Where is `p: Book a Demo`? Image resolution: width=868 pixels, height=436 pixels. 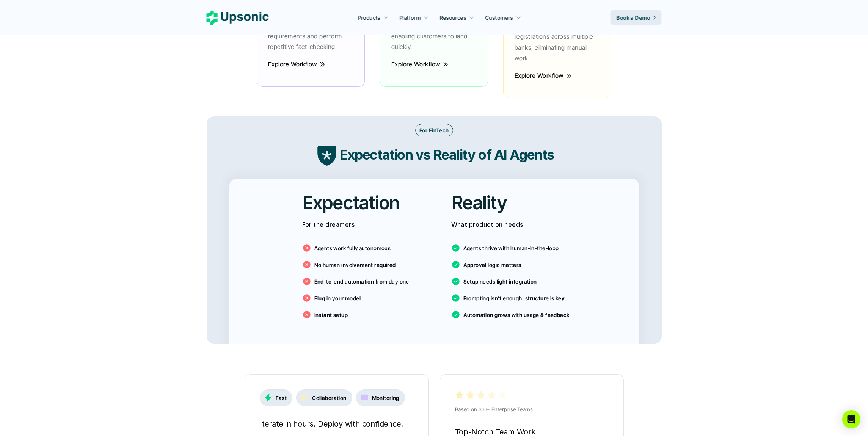 p: Book a Demo is located at coordinates (633, 17).